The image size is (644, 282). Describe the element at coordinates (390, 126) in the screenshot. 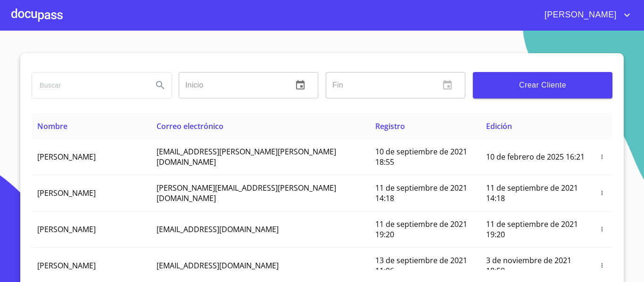

I see `span: Registro` at that location.